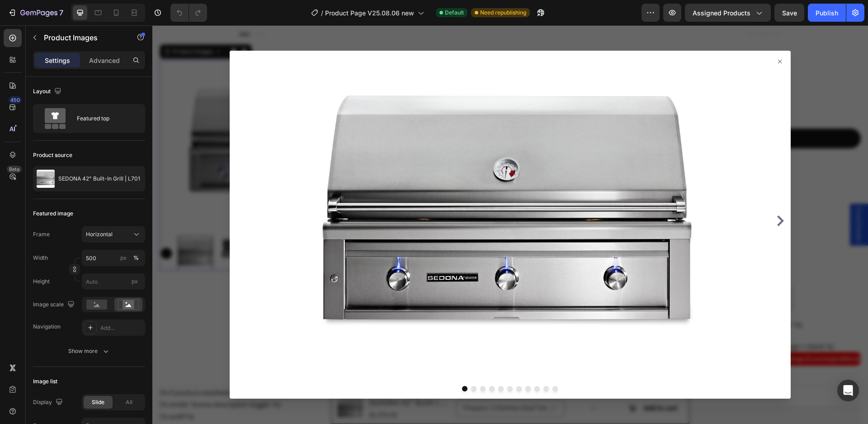  Describe the element at coordinates (113, 258) in the screenshot. I see `input: px%` at that location.